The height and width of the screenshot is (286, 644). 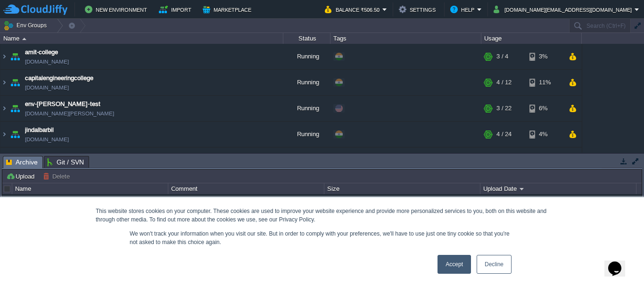 What do you see at coordinates (402, 188) in the screenshot?
I see `div: Size` at bounding box center [402, 188].